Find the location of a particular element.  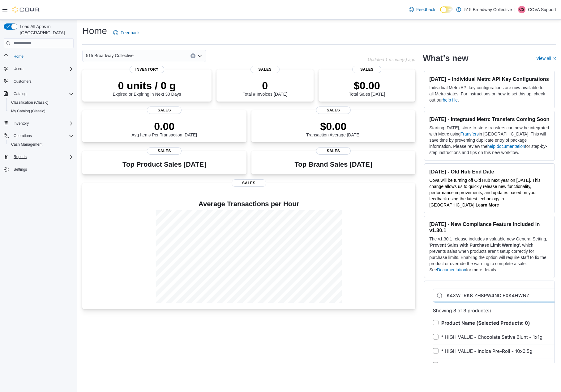

button: Settings is located at coordinates (39, 169).